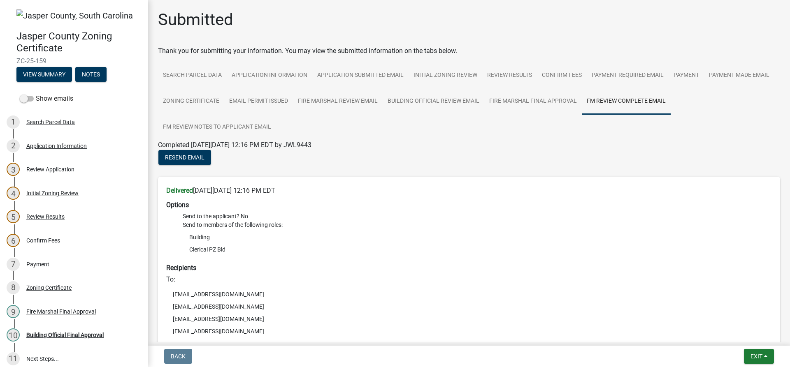 Image resolution: width=790 pixels, height=367 pixels. What do you see at coordinates (191, 102) in the screenshot?
I see `a: Zoning Certificate` at bounding box center [191, 102].